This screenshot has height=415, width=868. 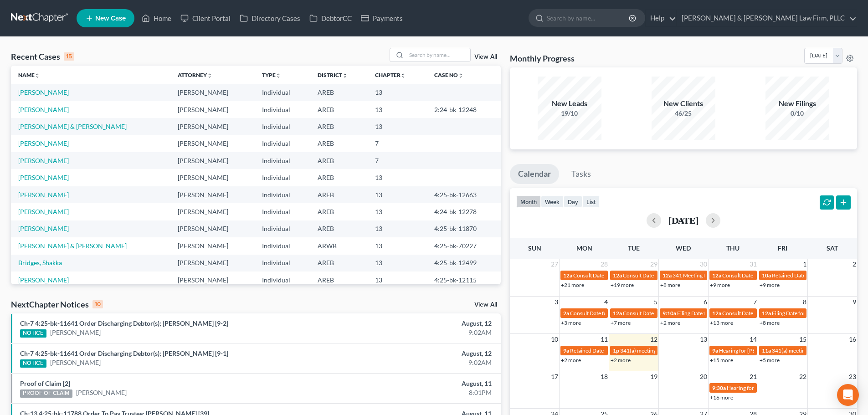 What do you see at coordinates (755, 302) in the screenshot?
I see `span: 7` at bounding box center [755, 302].